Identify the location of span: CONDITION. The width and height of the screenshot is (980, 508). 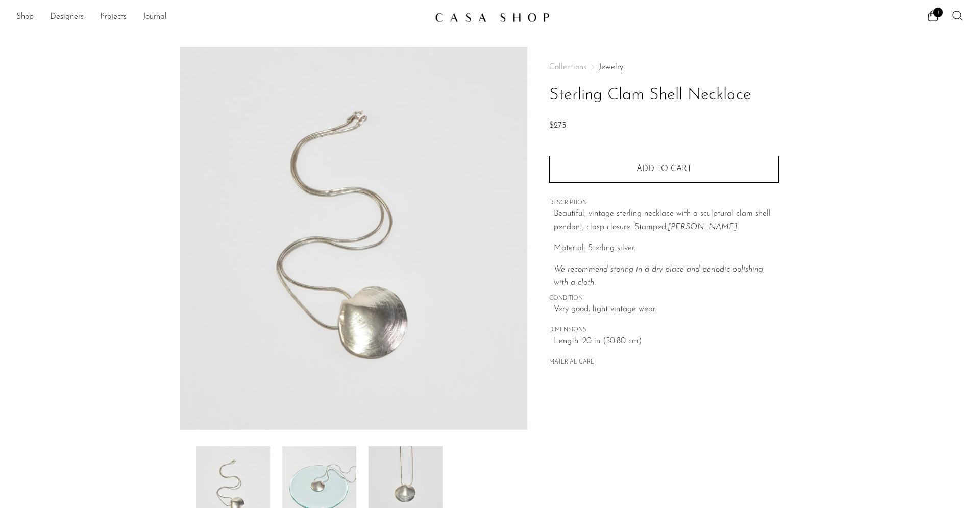
(664, 299).